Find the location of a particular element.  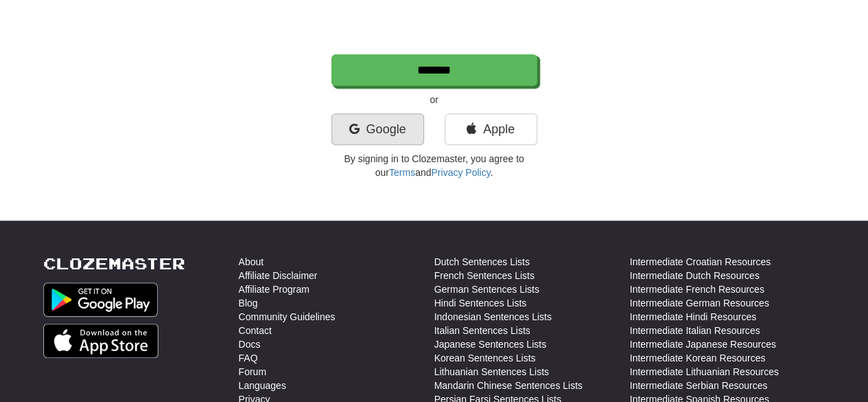

a: Lithuanian Sentences Lists is located at coordinates (491, 372).